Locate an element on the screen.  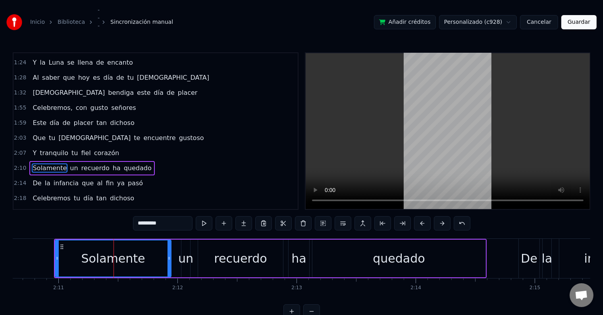
span: se is located at coordinates (71, 62).